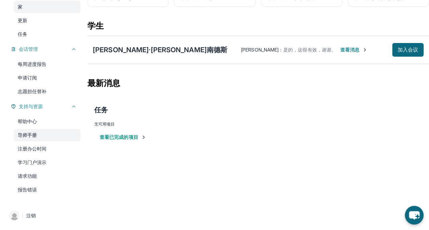 This screenshot has width=429, height=230. I want to click on div: 最新消息, so click(258, 83).